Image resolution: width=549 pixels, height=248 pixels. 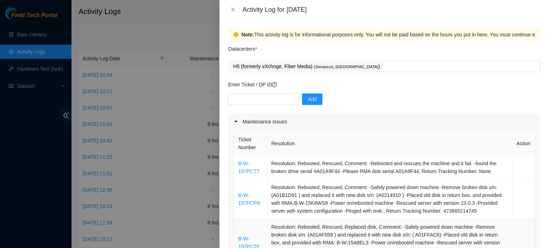 What do you see at coordinates (236, 122) in the screenshot?
I see `span: caret-right` at bounding box center [236, 122].